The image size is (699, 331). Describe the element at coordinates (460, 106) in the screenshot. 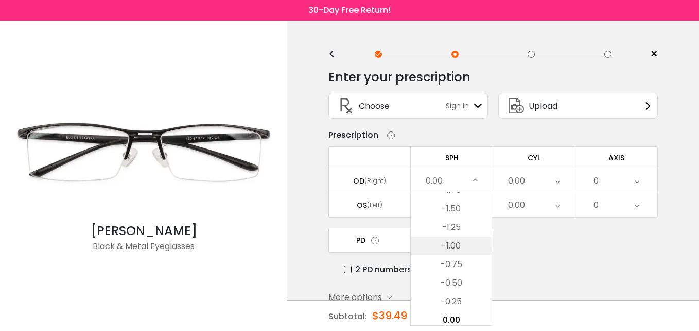

I see `span: Sign In` at that location.